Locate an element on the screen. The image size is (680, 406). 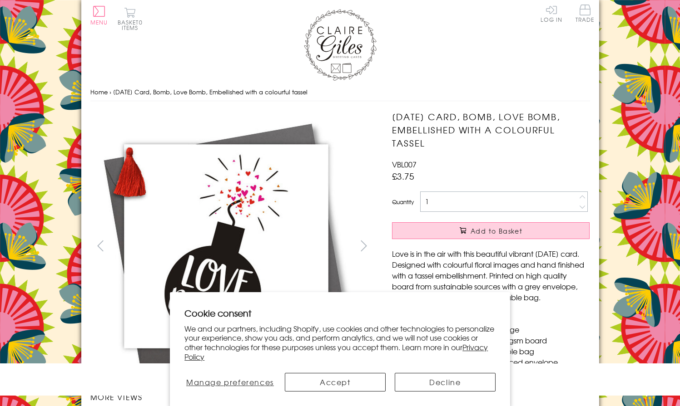
h2: Cookie consent is located at coordinates (340, 313).